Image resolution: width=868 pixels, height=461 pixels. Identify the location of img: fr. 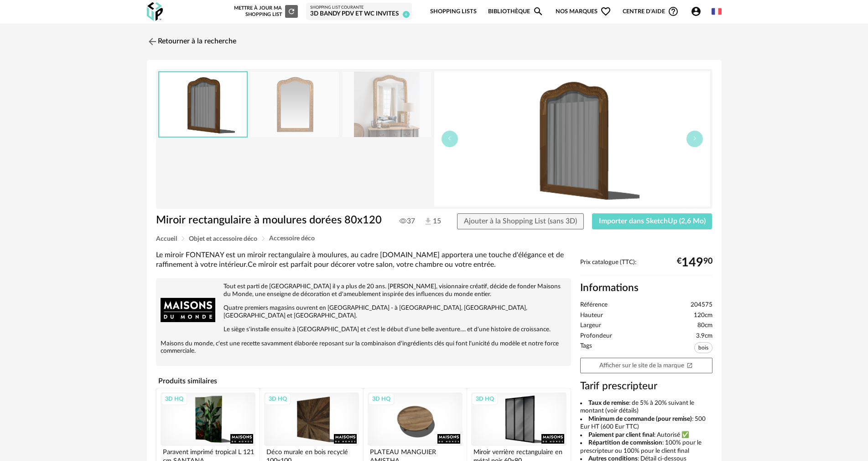
(717, 11).